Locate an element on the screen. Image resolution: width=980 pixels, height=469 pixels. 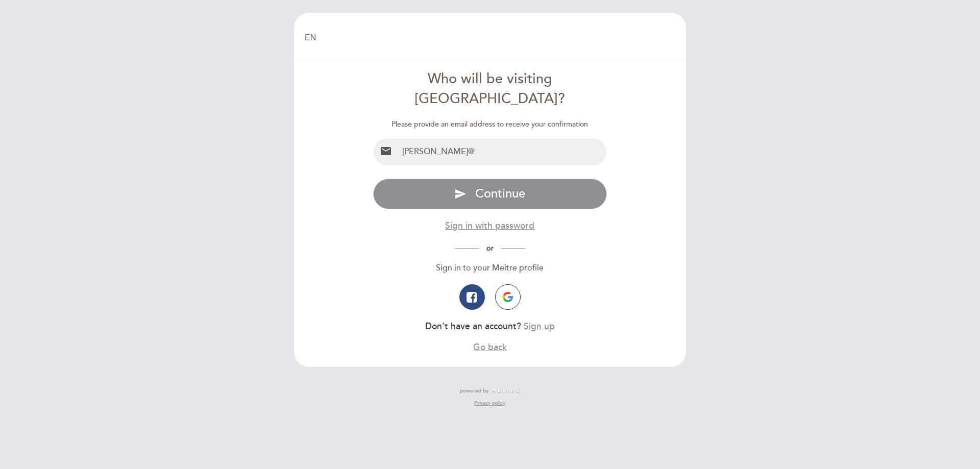
button: Sign in with password is located at coordinates (489, 226).